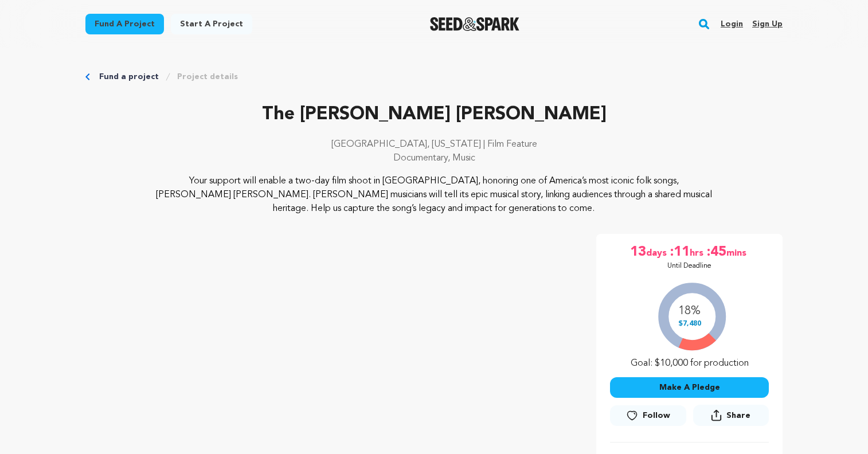 Image resolution: width=868 pixels, height=454 pixels. I want to click on p: Until Deadline, so click(689, 266).